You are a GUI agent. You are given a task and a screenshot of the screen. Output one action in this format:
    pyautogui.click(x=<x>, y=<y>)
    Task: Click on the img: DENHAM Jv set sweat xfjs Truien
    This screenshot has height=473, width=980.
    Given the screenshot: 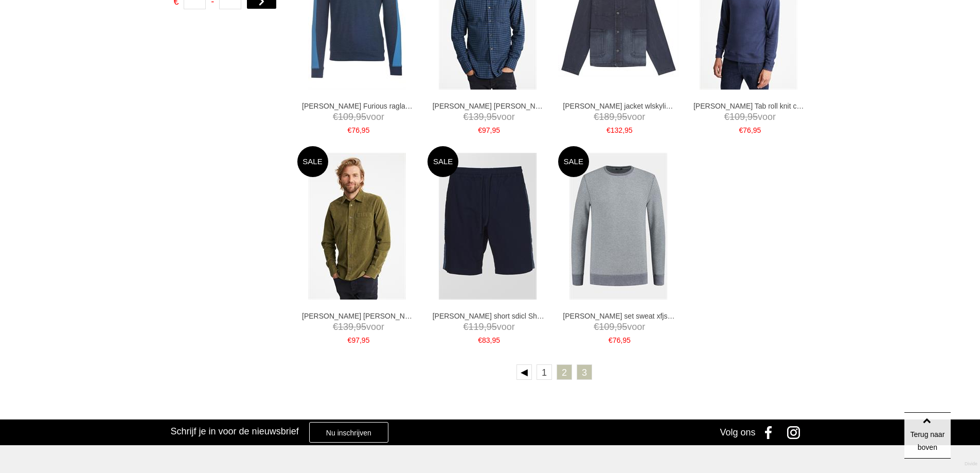 What is the action you would take?
    pyautogui.click(x=619, y=226)
    